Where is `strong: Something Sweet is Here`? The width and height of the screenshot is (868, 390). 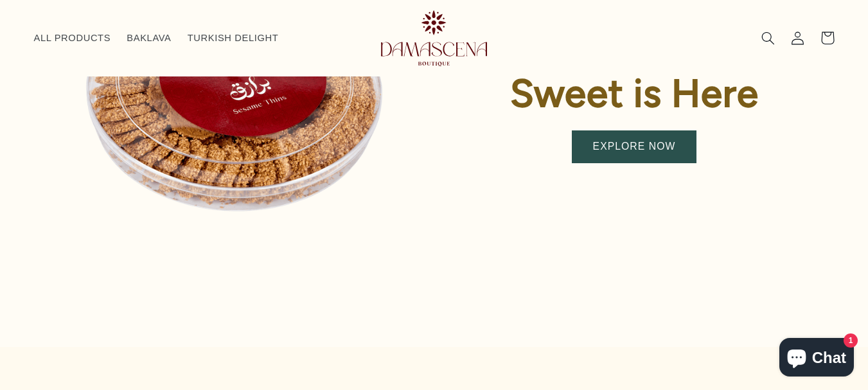 strong: Something Sweet is Here is located at coordinates (634, 69).